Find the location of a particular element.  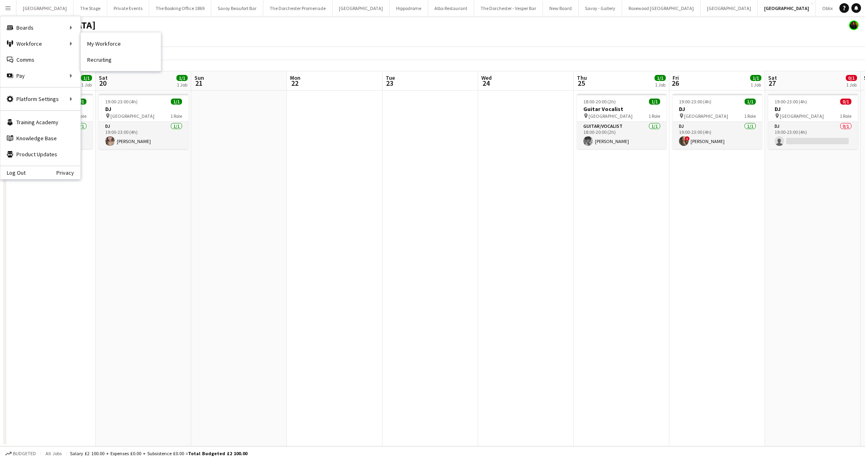

button: Savoy Beaufort Bar is located at coordinates (237, 8).